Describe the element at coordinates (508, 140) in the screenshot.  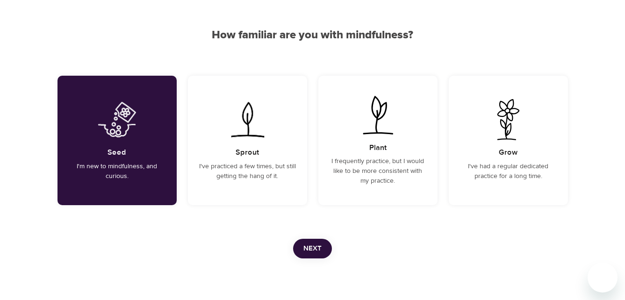
I see `div: I've had a regular dedicated practice for a long time.GrowI've had a regular dedicated practice f...` at that location.